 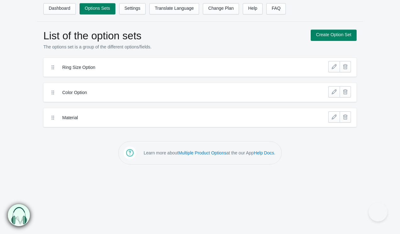 I want to click on a: Settings, so click(x=133, y=9).